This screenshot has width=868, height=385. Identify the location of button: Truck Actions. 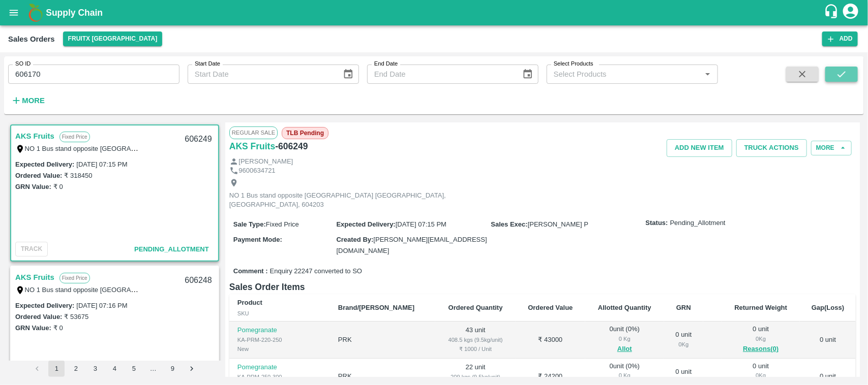
(772, 148).